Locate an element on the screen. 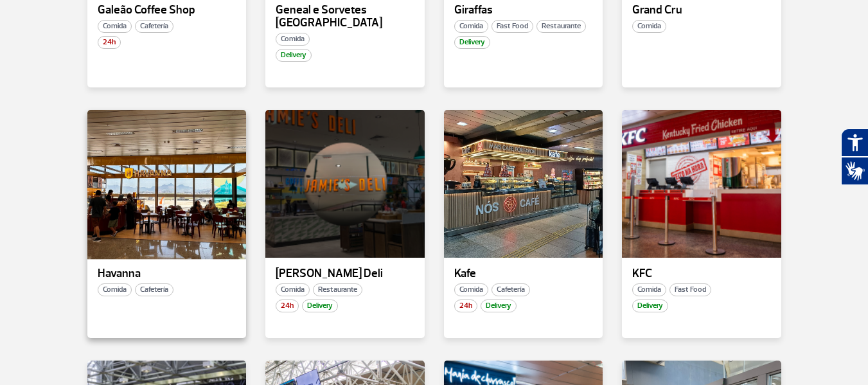  div: Plugin de acessibilidade da Hand Talk. is located at coordinates (855, 157).